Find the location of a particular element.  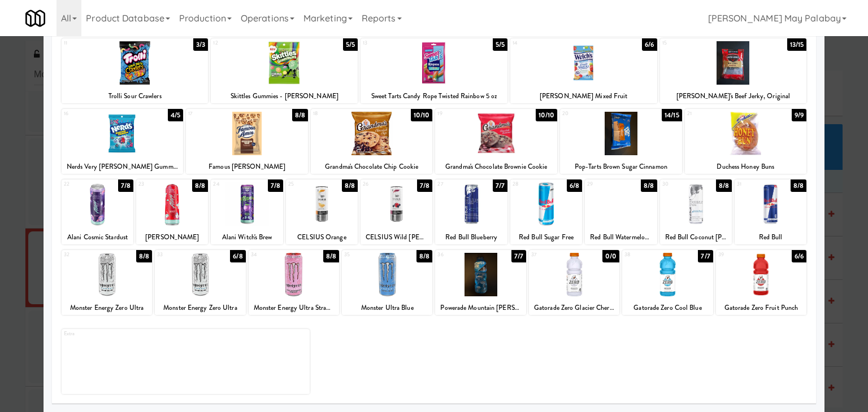

div: 23 is located at coordinates (155, 184).